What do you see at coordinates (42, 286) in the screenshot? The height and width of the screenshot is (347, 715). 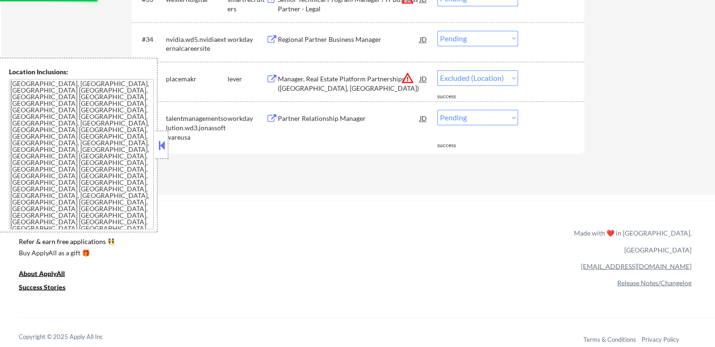 I see `u: Success Stories` at bounding box center [42, 286].